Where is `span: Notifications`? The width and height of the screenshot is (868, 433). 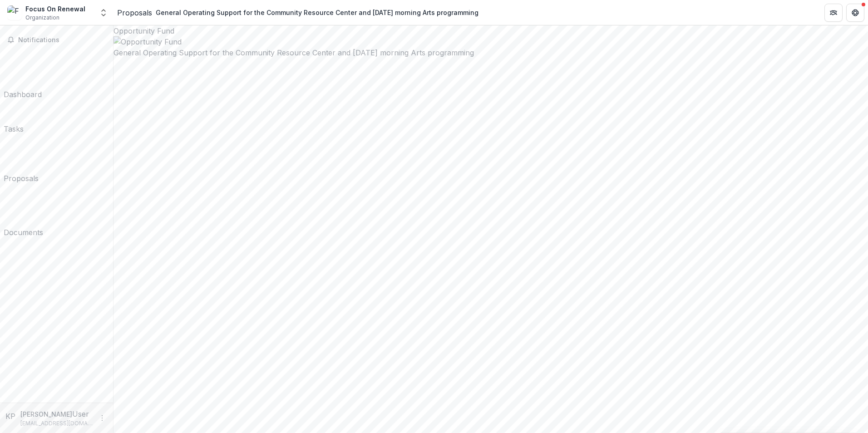 span: Notifications is located at coordinates (62, 40).